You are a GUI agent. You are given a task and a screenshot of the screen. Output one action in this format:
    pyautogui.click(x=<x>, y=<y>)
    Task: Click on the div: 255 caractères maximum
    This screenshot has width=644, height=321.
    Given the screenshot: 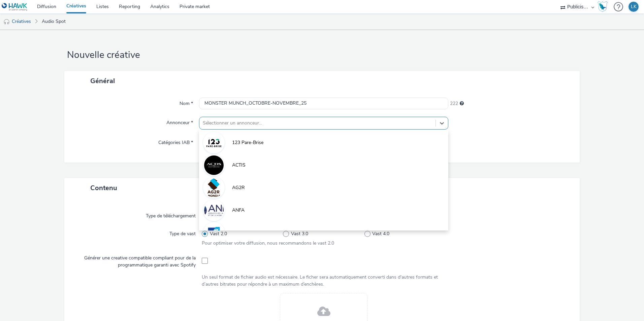 What is the action you would take?
    pyautogui.click(x=462, y=104)
    